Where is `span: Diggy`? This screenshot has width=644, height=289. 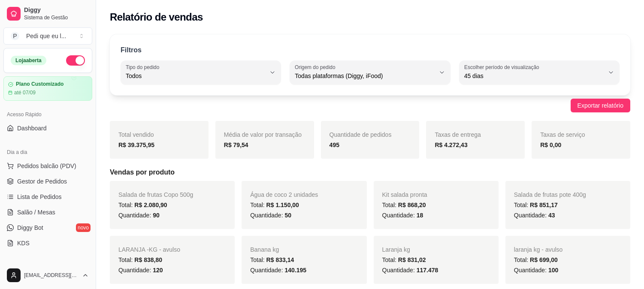 span: Diggy is located at coordinates (56, 10).